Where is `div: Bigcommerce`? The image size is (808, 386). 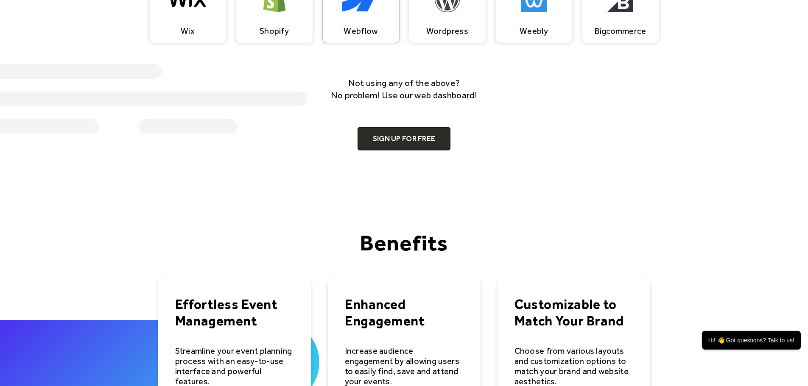 div: Bigcommerce is located at coordinates (620, 31).